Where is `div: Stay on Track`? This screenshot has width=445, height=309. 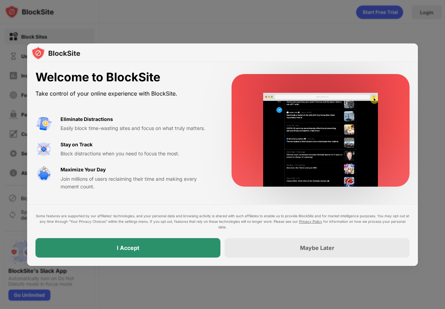
div: Stay on Track is located at coordinates (77, 145).